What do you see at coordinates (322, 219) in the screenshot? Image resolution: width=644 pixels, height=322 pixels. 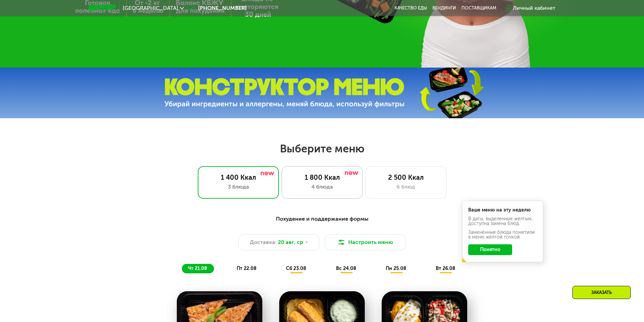 I see `div: Похудение и поддержание формы` at bounding box center [322, 219].